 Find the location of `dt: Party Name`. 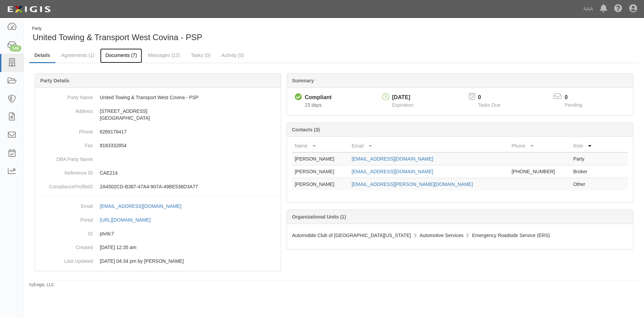

dt: Party Name is located at coordinates (66, 96).